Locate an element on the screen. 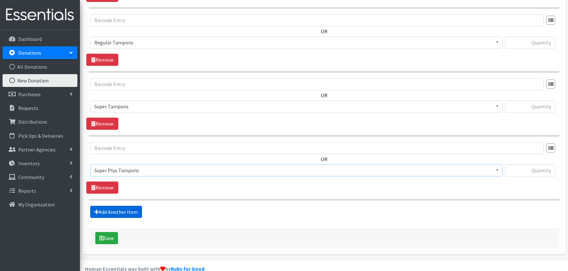  a: Dashboard is located at coordinates (40, 39).